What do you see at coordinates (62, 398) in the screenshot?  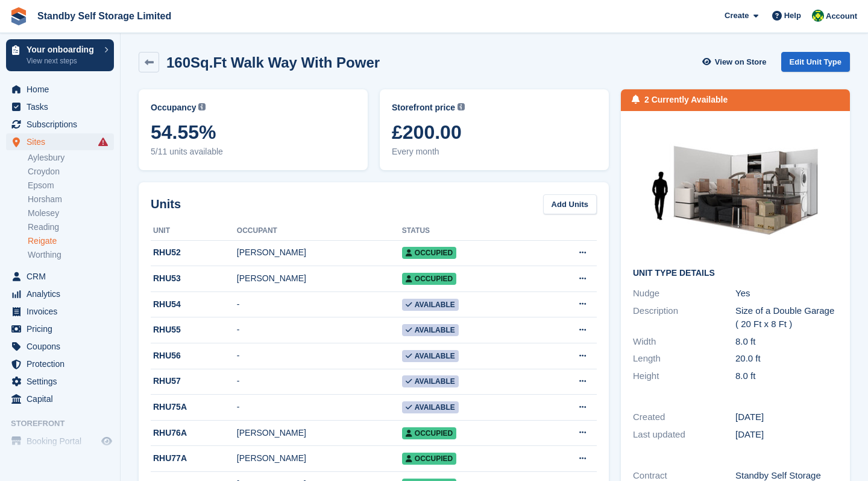 I see `span: Capital` at bounding box center [62, 398].